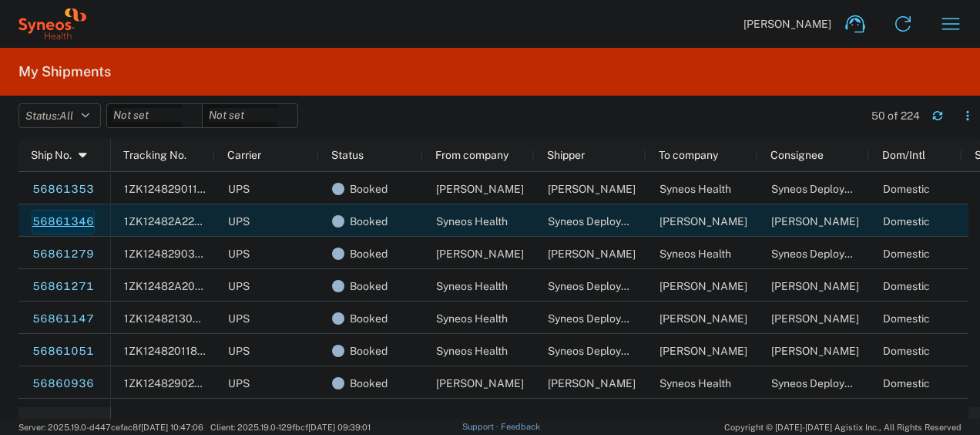 The image size is (980, 435). What do you see at coordinates (180, 189) in the screenshot?
I see `span: 1ZK124829011782847` at bounding box center [180, 189].